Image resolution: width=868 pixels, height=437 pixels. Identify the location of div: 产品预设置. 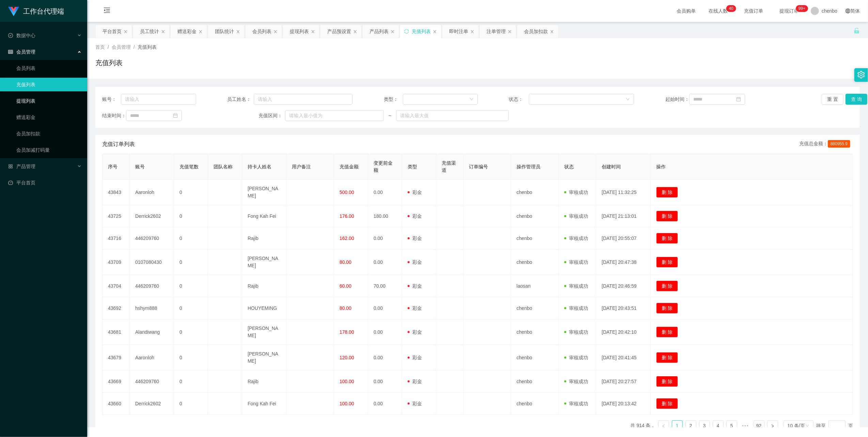
(339, 31).